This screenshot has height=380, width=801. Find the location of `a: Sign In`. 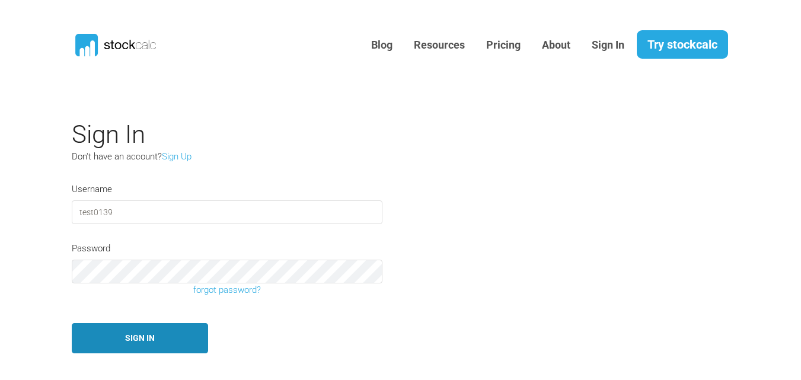

a: Sign In is located at coordinates (608, 45).